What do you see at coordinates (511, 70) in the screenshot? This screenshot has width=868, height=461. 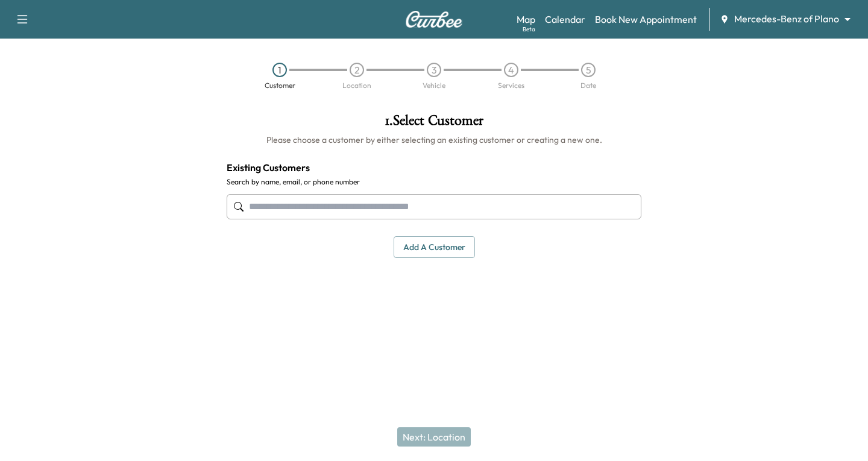 I see `div: 4` at bounding box center [511, 70].